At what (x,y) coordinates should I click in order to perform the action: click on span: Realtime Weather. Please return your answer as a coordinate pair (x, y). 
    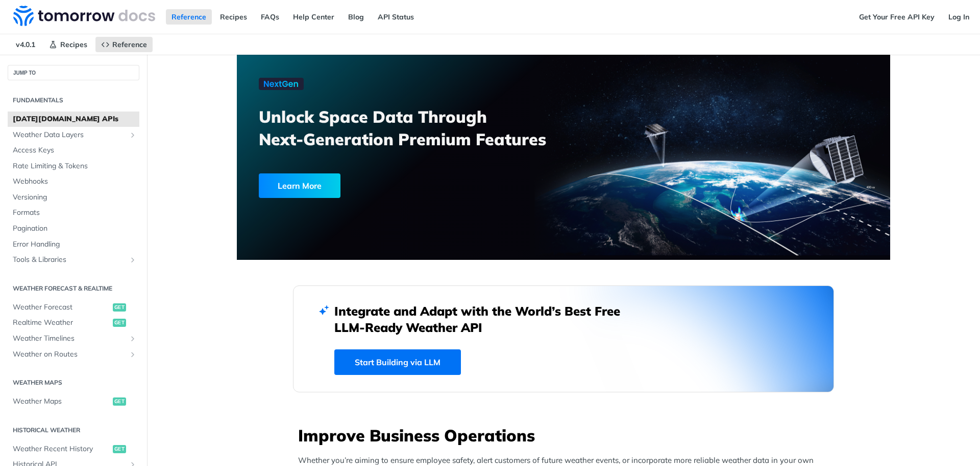
    Looking at the image, I should click on (62, 322).